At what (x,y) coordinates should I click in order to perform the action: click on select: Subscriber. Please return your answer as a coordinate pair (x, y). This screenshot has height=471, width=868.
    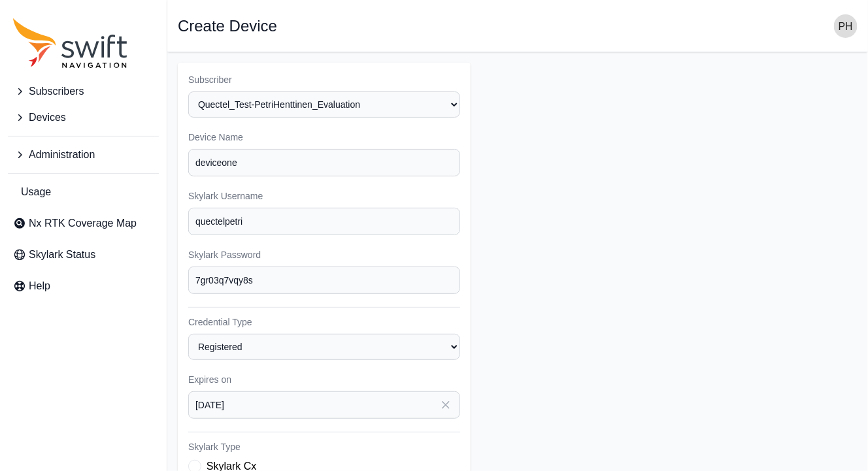
    Looking at the image, I should click on (324, 104).